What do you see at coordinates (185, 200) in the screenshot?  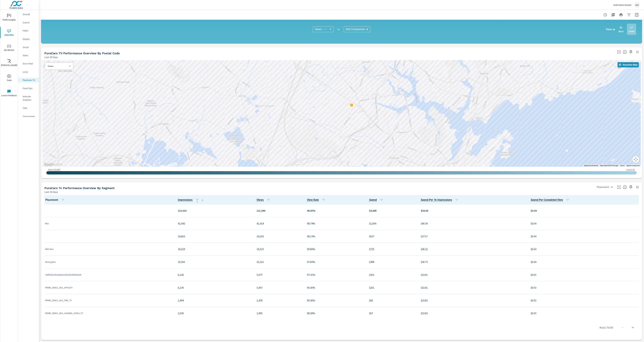 I see `span: Number of times your connected TV ad was presented to a user. [Source: This data is provided by t...` at bounding box center [185, 200].